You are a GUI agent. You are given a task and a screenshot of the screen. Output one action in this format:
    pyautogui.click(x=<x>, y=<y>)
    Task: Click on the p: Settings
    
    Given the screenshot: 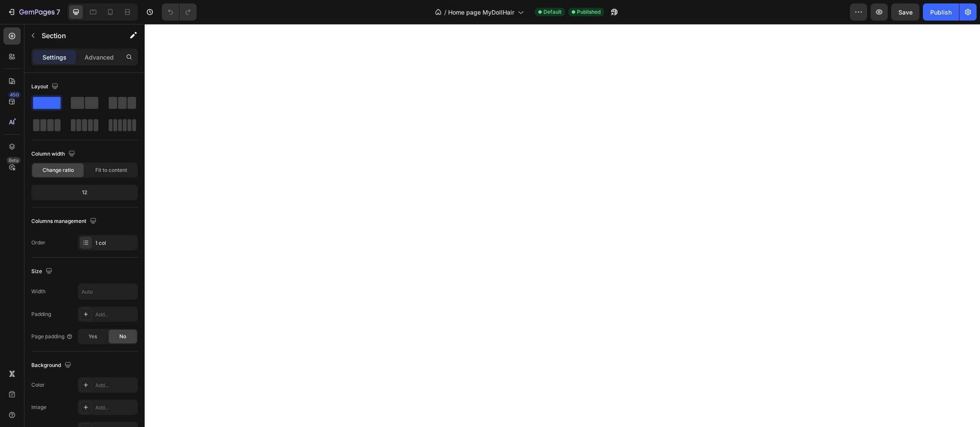 What is the action you would take?
    pyautogui.click(x=54, y=57)
    